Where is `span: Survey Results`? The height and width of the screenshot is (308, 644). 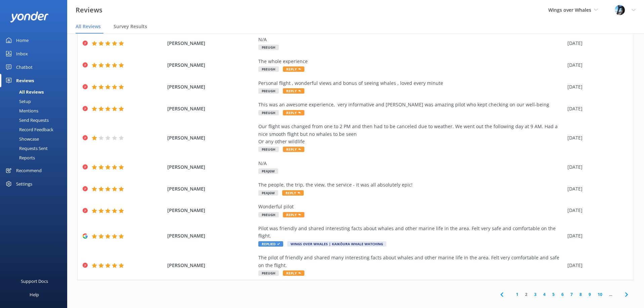 span: Survey Results is located at coordinates (130, 26).